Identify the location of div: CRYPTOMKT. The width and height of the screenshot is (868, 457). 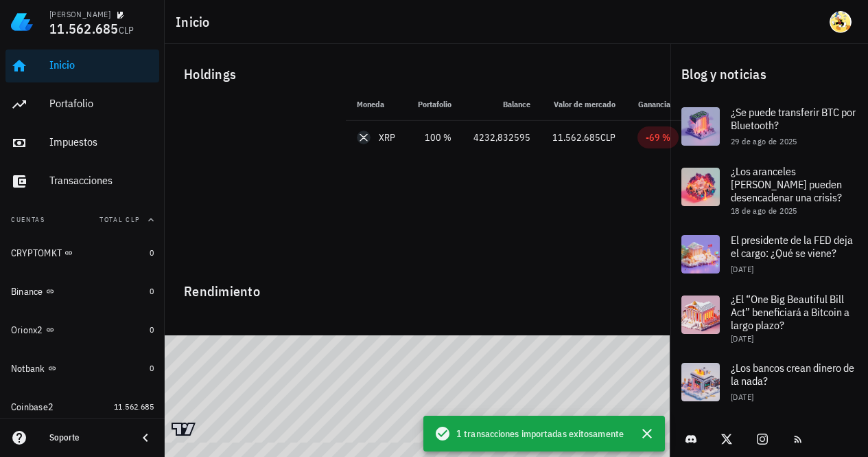
(36, 253).